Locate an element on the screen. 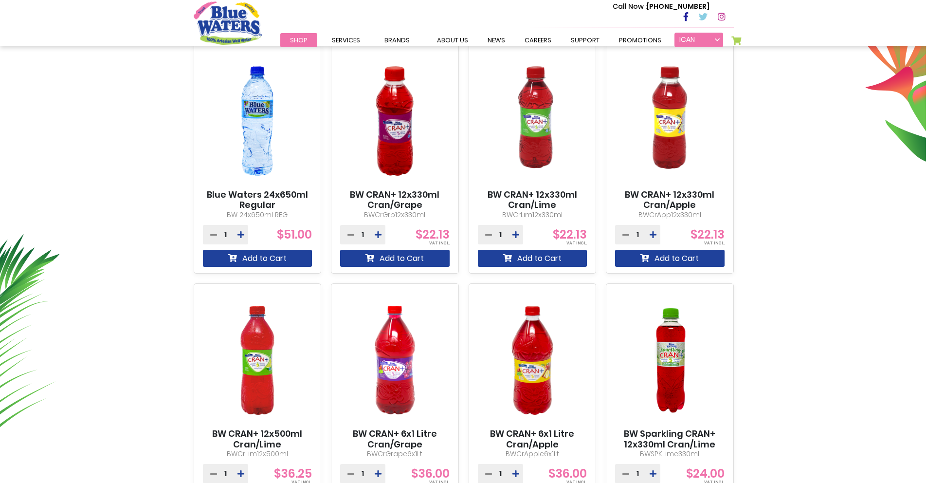  a: BW CRAN+ 6x1 Litre Cran/Apple is located at coordinates (533, 439).